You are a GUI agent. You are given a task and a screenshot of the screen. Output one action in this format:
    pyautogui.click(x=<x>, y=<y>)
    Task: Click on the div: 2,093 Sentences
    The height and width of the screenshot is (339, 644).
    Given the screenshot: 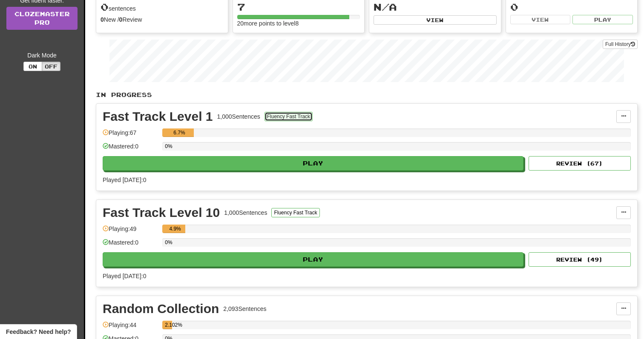 What is the action you would take?
    pyautogui.click(x=245, y=309)
    